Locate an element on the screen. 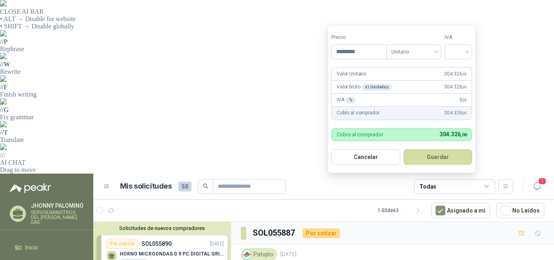 The width and height of the screenshot is (554, 260). h1: Mis solicitudes is located at coordinates (146, 186).